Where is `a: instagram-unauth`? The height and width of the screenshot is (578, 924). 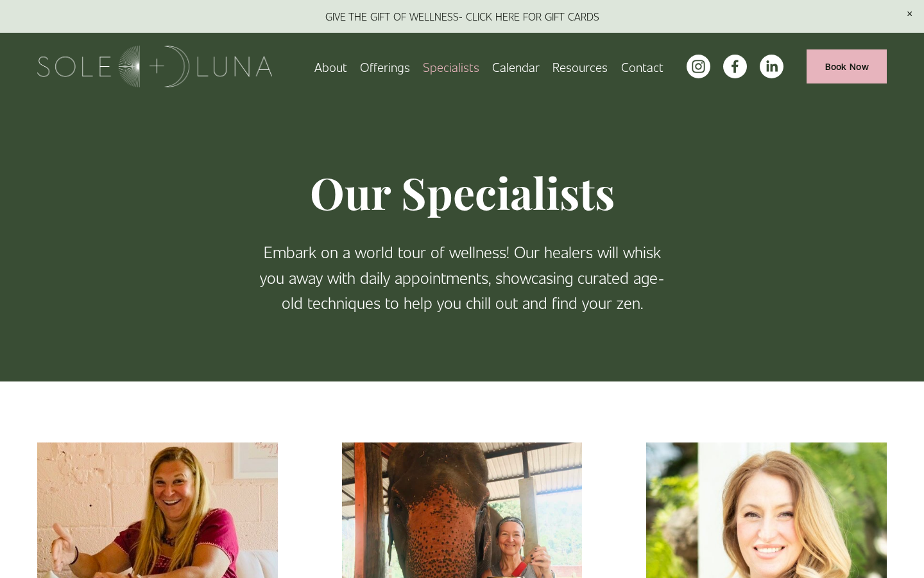 a: instagram-unauth is located at coordinates (698, 66).